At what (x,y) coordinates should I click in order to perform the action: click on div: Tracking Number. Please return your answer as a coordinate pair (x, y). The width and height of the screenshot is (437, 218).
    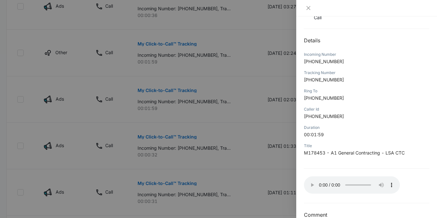
    Looking at the image, I should click on (367, 73).